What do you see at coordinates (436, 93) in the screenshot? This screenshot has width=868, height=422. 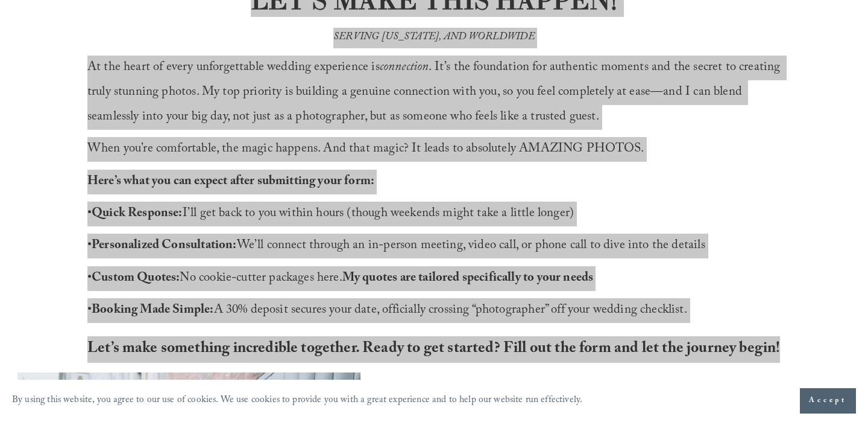 I see `span: At the heart of every unforgettable wedding experience is . It’s the foundation for authentic mom...` at bounding box center [436, 93].